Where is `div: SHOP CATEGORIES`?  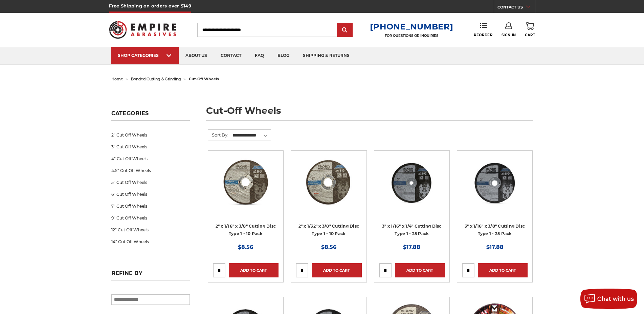
div: SHOP CATEGORIES is located at coordinates (145, 55).